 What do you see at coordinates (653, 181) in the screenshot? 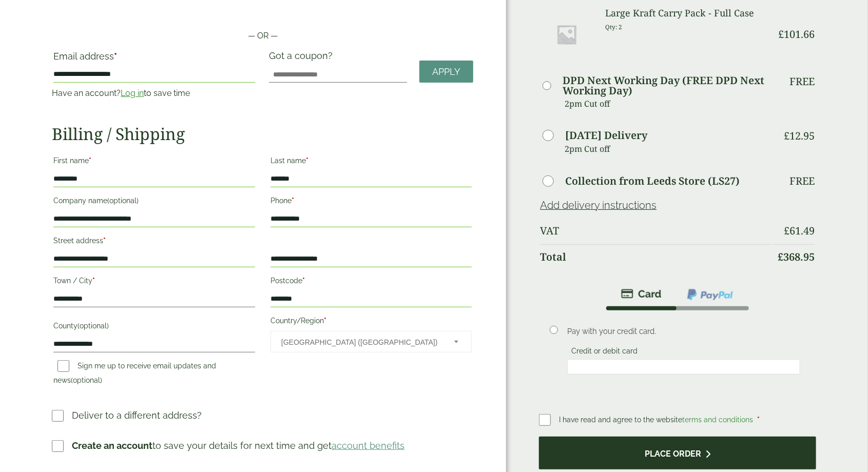
I see `label: Collection from Leeds Store (LS27)` at bounding box center [653, 181].